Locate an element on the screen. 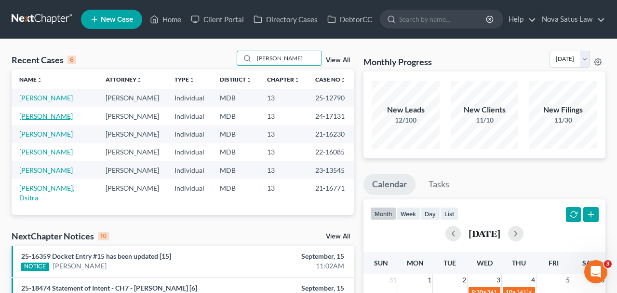 The image size is (617, 293). td: 21-16771 is located at coordinates (331, 192).